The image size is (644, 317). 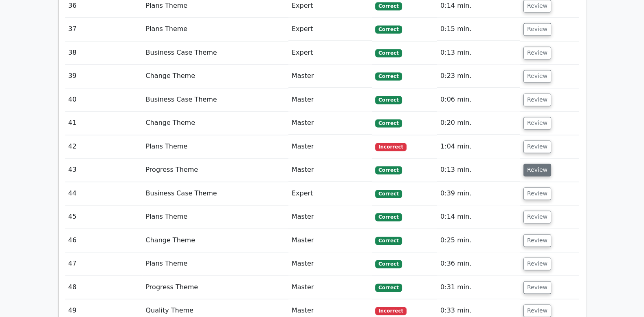 What do you see at coordinates (104, 76) in the screenshot?
I see `td: 39` at bounding box center [104, 76].